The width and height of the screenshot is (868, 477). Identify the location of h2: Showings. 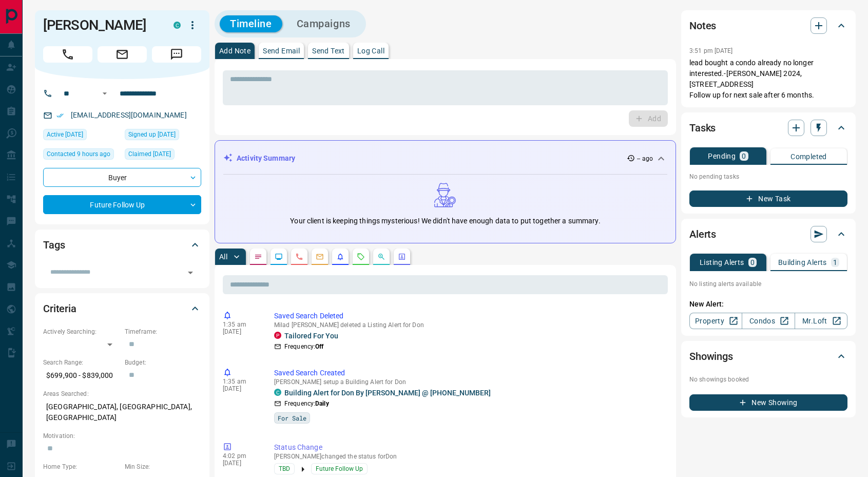
(711, 356).